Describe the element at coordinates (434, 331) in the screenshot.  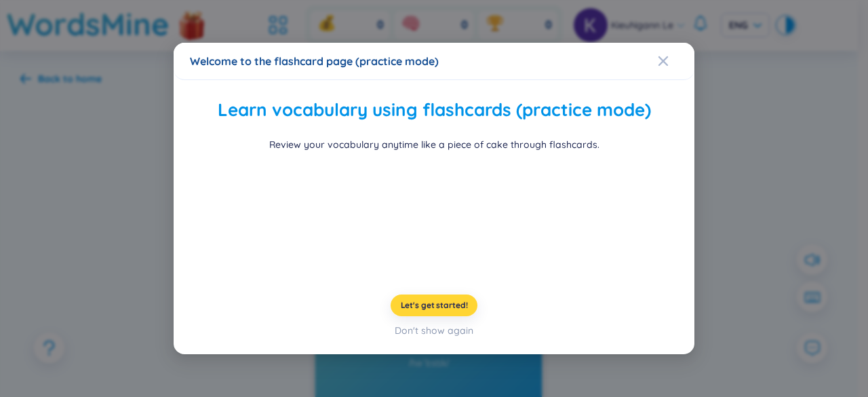
I see `div: Don't show again` at that location.